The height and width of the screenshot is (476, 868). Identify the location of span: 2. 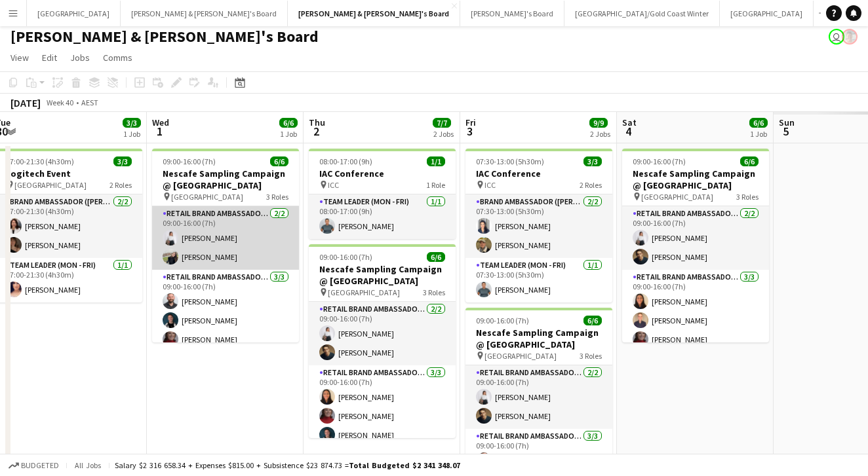
(316, 131).